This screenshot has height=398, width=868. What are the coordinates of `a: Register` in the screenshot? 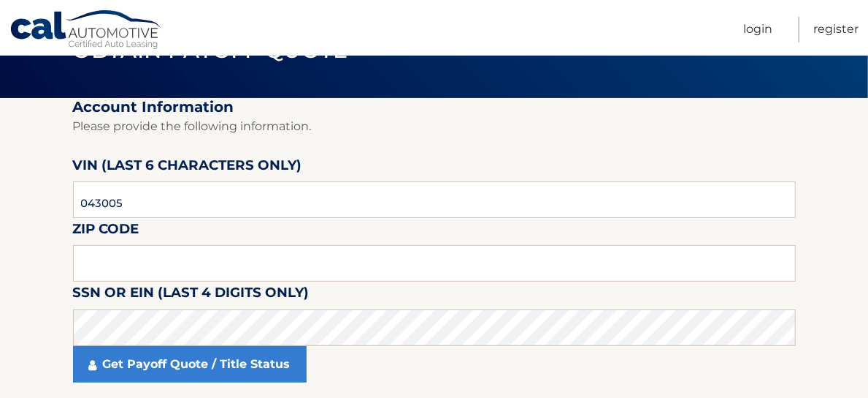 It's located at (836, 30).